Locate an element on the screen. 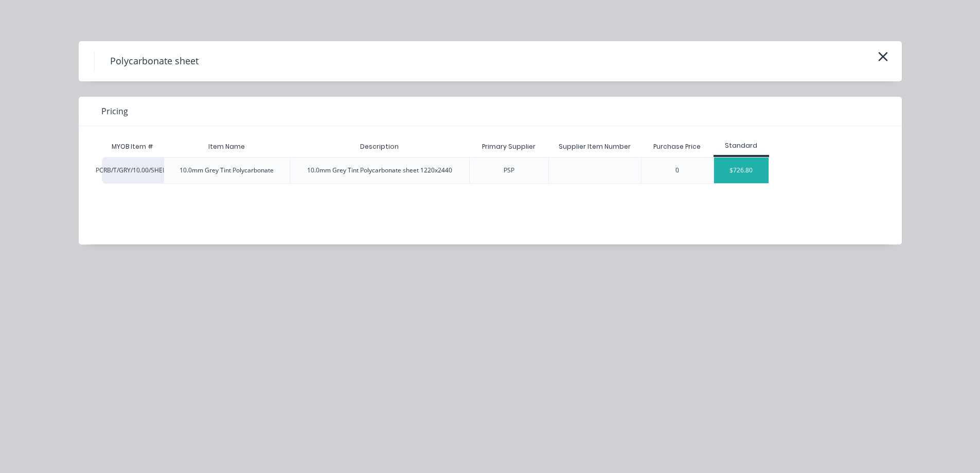 This screenshot has height=473, width=980. div: PSP is located at coordinates (509, 171).